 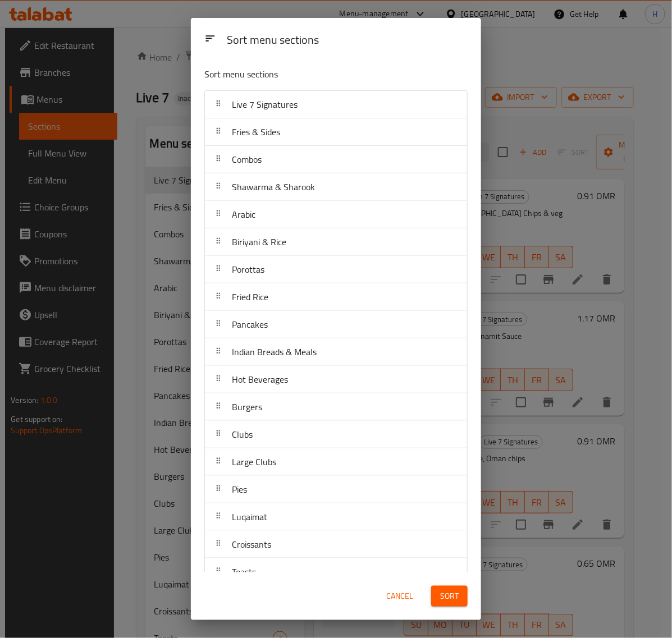 What do you see at coordinates (336, 517) in the screenshot?
I see `div: Luqaimat` at bounding box center [336, 517].